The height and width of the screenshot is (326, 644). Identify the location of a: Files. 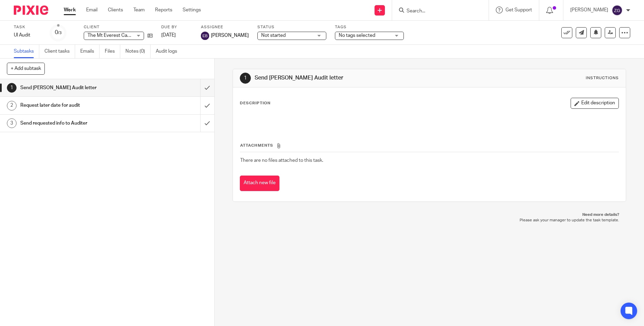
(112, 51).